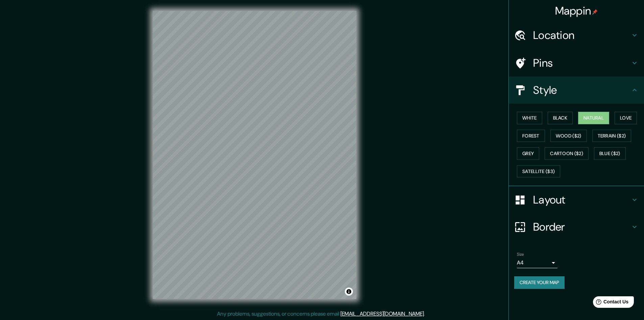  What do you see at coordinates (595, 12) in the screenshot?
I see `img: pin-icon.png` at bounding box center [595, 12].